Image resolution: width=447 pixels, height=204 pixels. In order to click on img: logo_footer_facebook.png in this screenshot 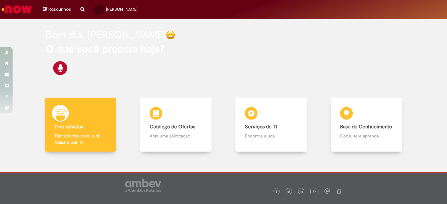, I will do `click(276, 192)`.